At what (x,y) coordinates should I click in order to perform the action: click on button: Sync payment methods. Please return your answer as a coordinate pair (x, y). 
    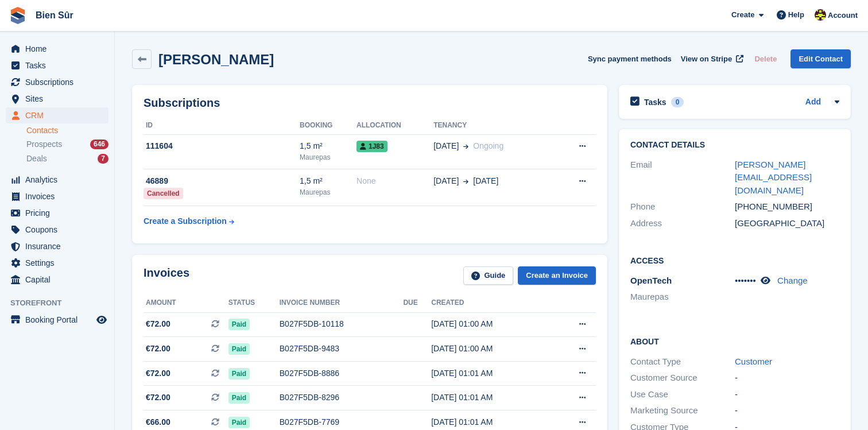
    Looking at the image, I should click on (630, 58).